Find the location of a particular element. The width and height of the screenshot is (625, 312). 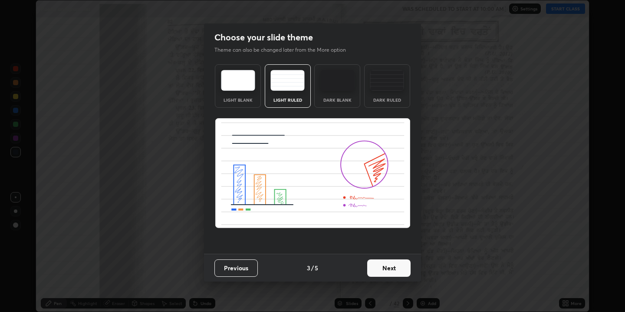

div: Light Blank is located at coordinates (238, 100).